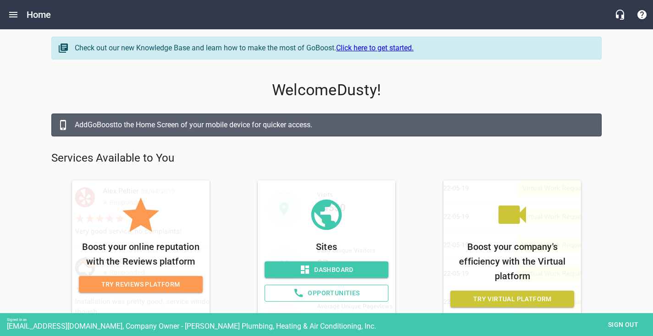 This screenshot has width=653, height=336. What do you see at coordinates (333, 125) in the screenshot?
I see `div: Add GoBoost to the Home Screen of your mobile device for quicker access.` at bounding box center [333, 125].